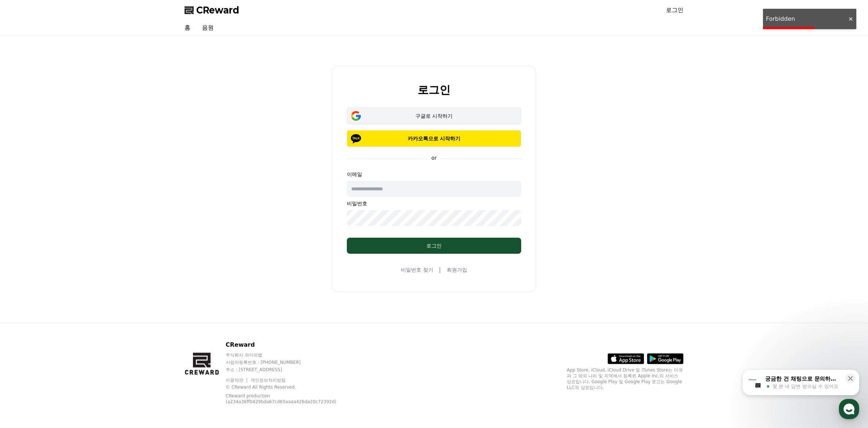  What do you see at coordinates (674, 10) in the screenshot?
I see `a: 로그인` at bounding box center [674, 10].